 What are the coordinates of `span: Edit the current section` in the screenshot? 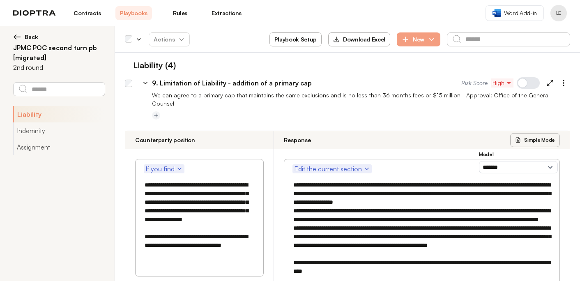 It's located at (332, 169).